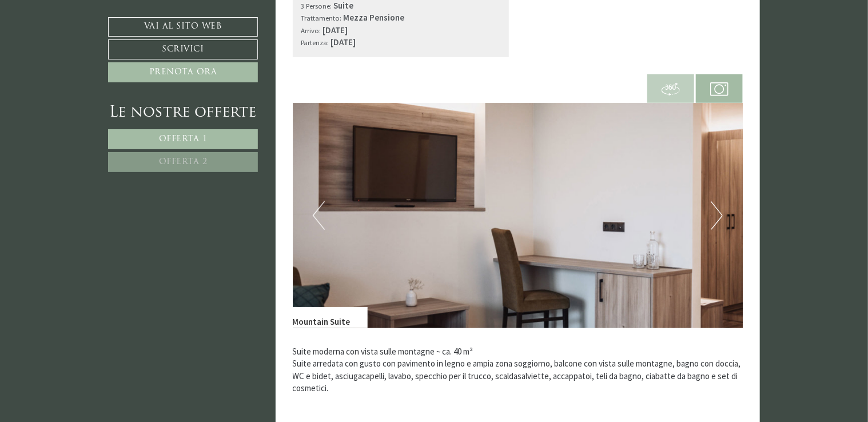  I want to click on button: Previous, so click(319, 216).